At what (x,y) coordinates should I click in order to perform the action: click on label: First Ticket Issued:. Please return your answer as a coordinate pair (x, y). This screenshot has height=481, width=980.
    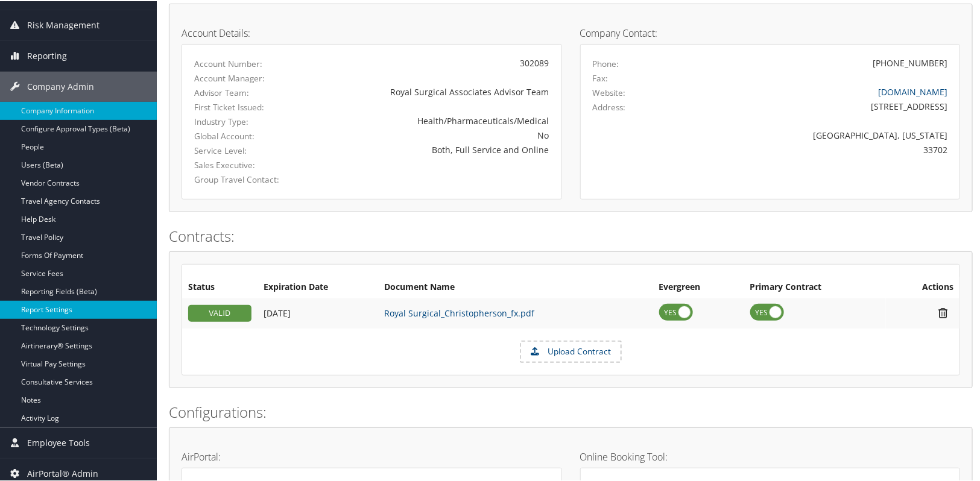
    Looking at the image, I should click on (247, 106).